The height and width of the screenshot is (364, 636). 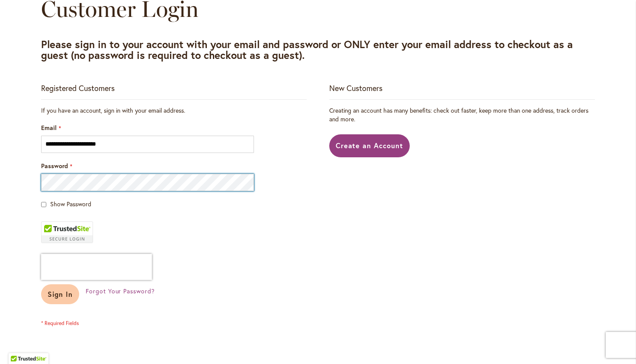 I want to click on span: Password, so click(x=54, y=165).